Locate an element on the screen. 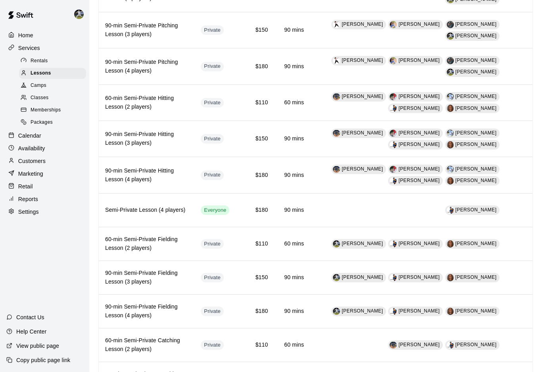 The width and height of the screenshot is (542, 372). div: Home is located at coordinates (44, 35).